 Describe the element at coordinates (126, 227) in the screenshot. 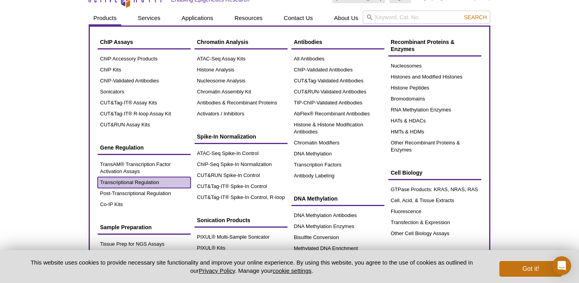

I see `span: Sample Preparation` at that location.